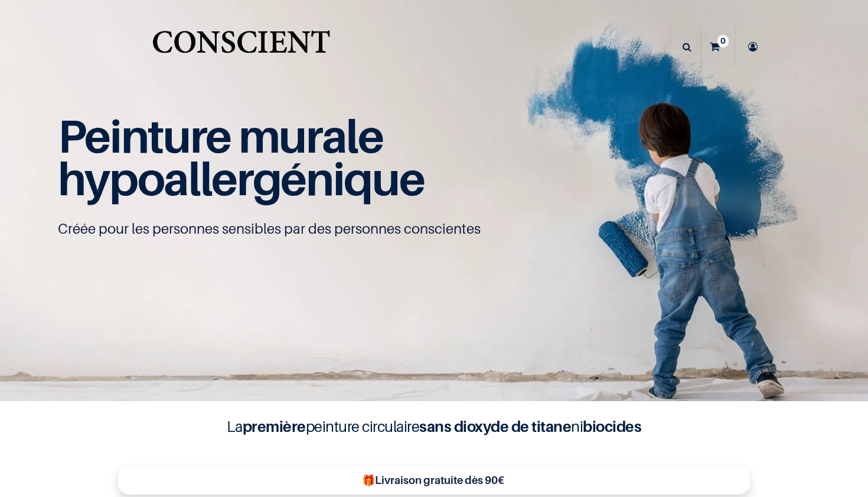  Describe the element at coordinates (241, 178) in the screenshot. I see `span: hypoallergénique` at that location.